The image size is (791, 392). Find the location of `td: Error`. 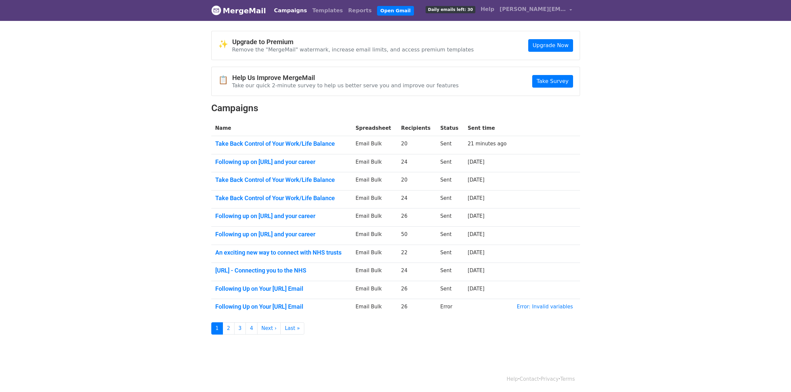

td: Error is located at coordinates (450, 308).